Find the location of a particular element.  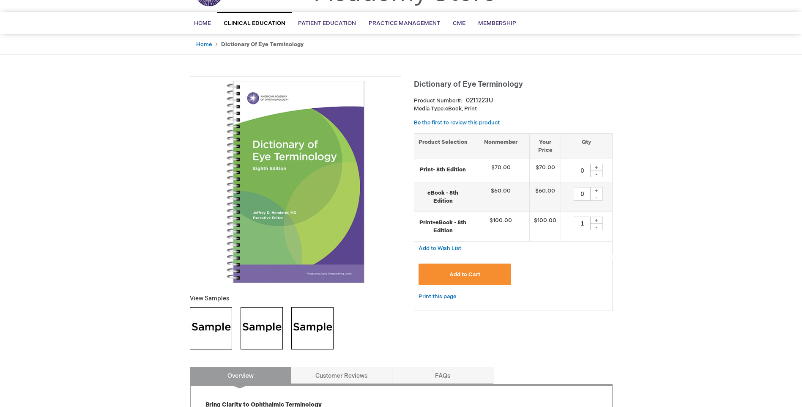

a: FAQs is located at coordinates (443, 375).